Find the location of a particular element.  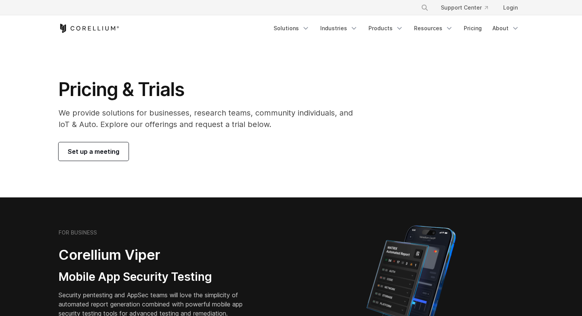

a: Corellium Home is located at coordinates (89, 28).